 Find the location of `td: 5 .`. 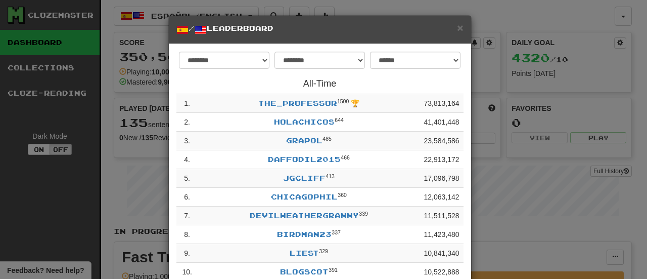

td: 5 . is located at coordinates (187, 178).